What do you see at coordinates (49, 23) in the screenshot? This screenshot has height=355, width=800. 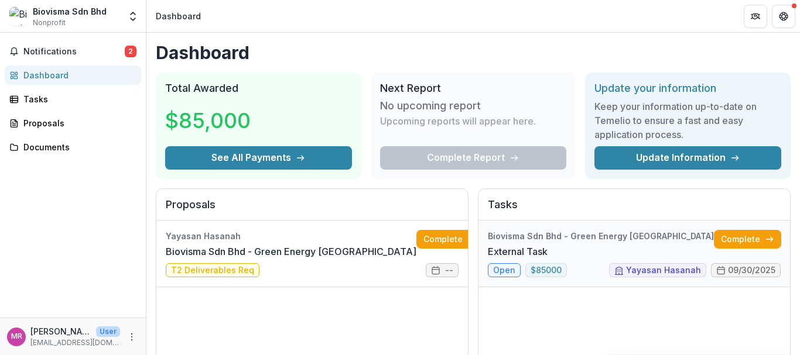 I see `span: Nonprofit` at bounding box center [49, 23].